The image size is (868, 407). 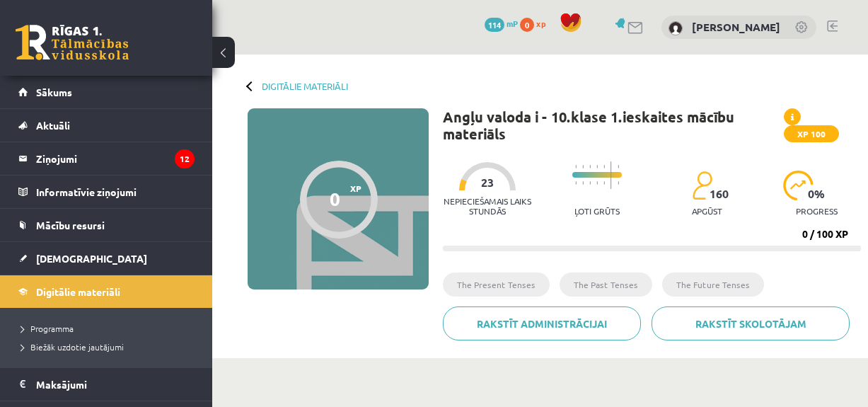 What do you see at coordinates (107, 125) in the screenshot?
I see `a: Aktuāli` at bounding box center [107, 125].